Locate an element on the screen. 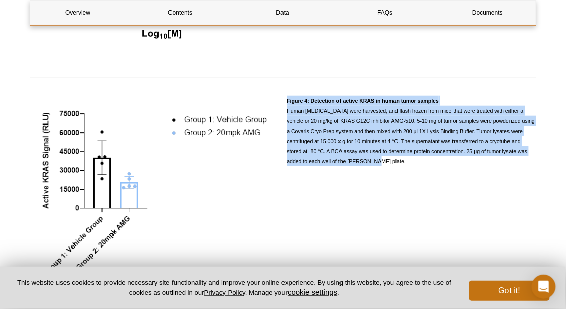 This screenshot has width=566, height=309. a: Overview is located at coordinates (78, 13).